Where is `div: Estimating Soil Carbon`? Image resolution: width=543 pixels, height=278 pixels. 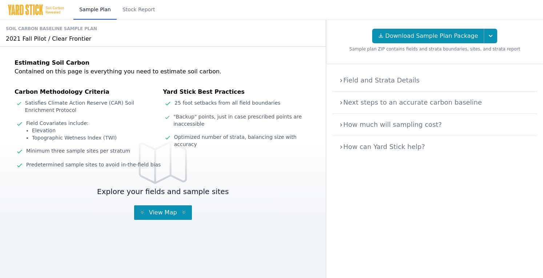 div: Estimating Soil Carbon is located at coordinates (163, 63).